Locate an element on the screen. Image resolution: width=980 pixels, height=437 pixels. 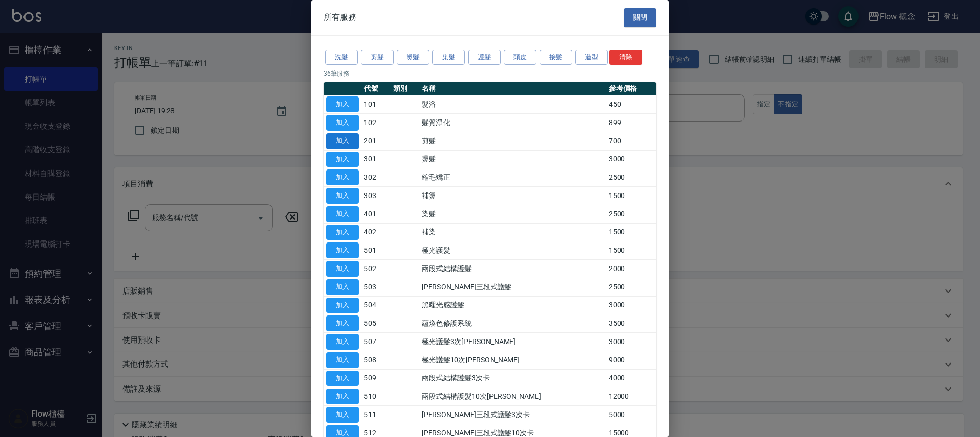
td: 補染 is located at coordinates (512, 233).